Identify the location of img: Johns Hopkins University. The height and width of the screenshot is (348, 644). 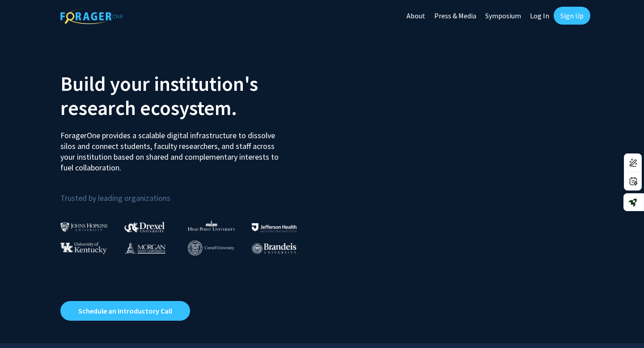
(84, 227).